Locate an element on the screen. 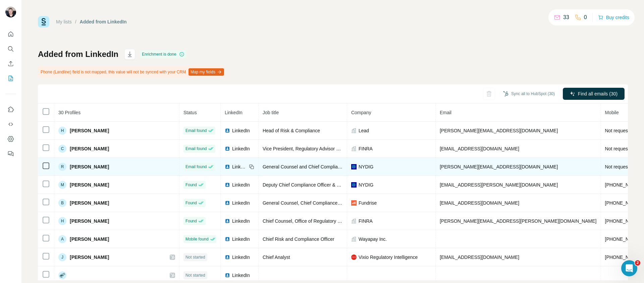  button: Use Surfe on LinkedIn is located at coordinates (11, 109).